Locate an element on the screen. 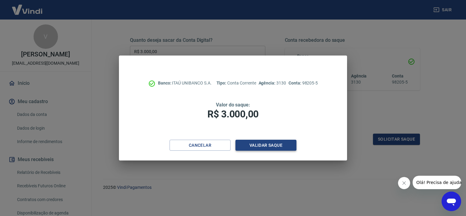  button: Validar saque is located at coordinates (266, 145).